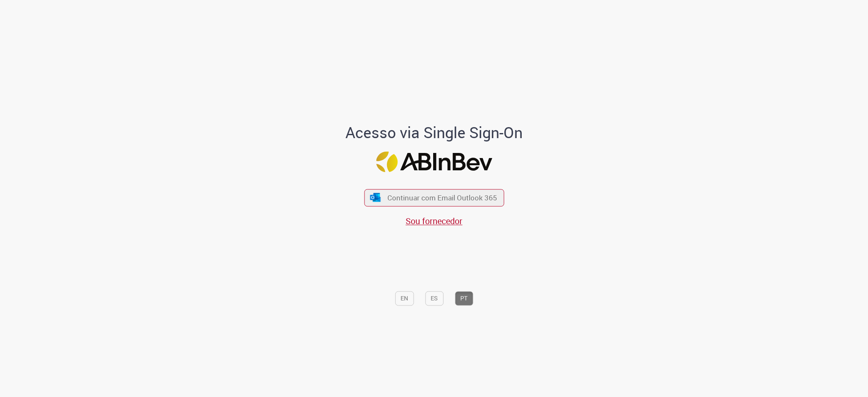 This screenshot has width=868, height=397. Describe the element at coordinates (434, 161) in the screenshot. I see `img: Logo ABInBev` at that location.